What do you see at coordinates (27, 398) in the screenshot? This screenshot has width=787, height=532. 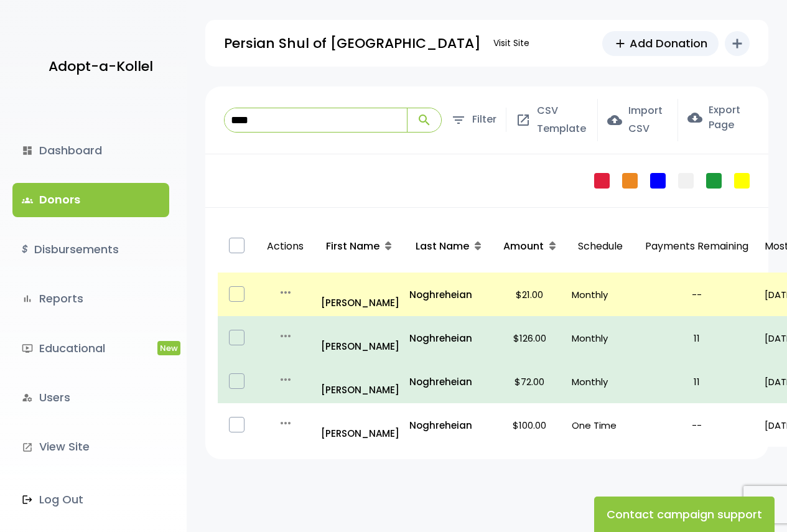 I see `i: manage_accounts` at bounding box center [27, 398].